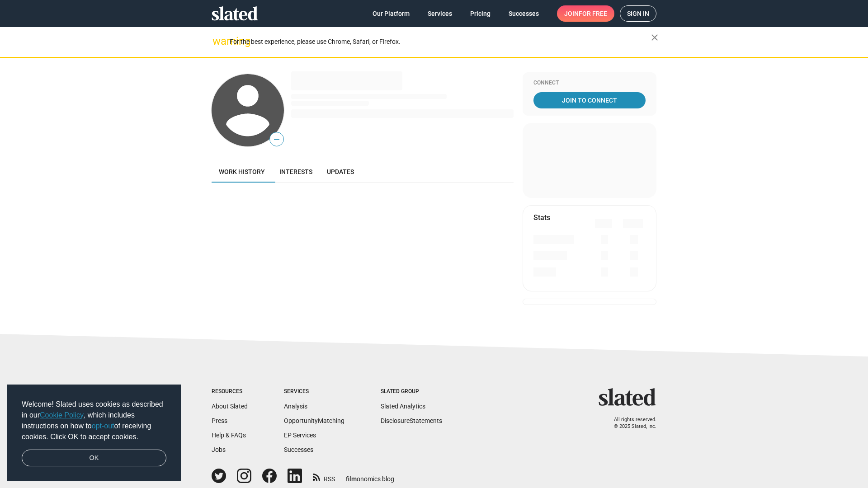  I want to click on a: opt-out, so click(103, 426).